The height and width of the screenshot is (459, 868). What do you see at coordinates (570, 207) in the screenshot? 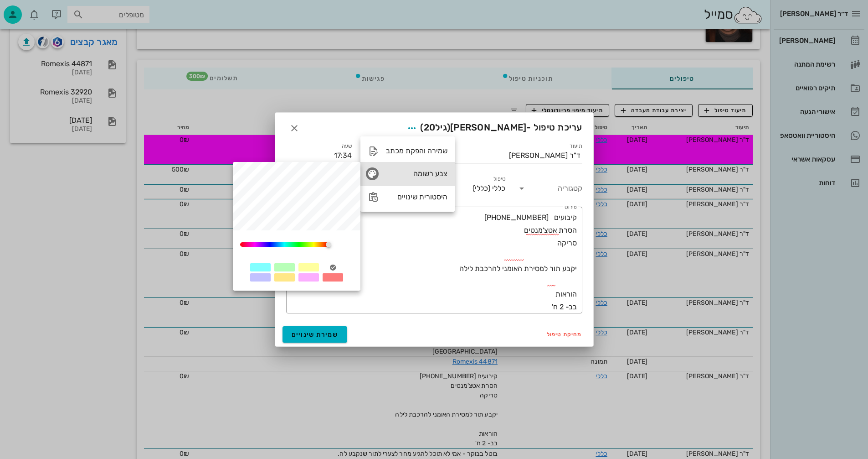
I see `label: פירוט` at bounding box center [570, 207].